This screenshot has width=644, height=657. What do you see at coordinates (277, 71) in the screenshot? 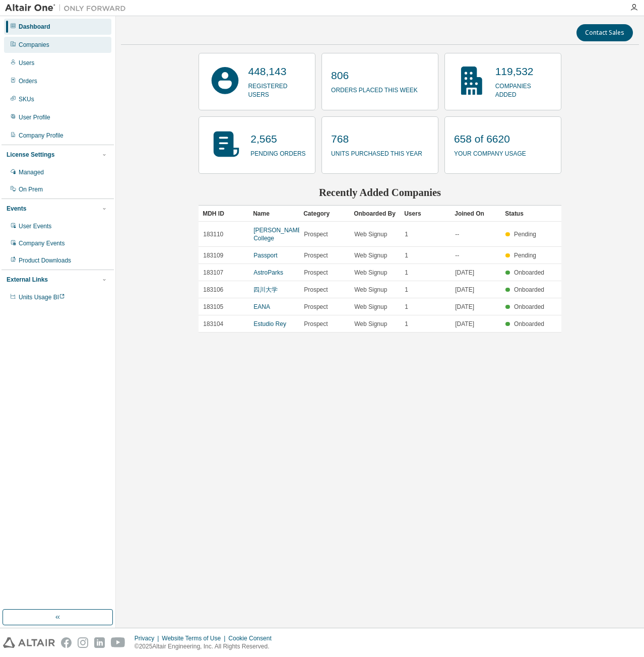
I see `p: 448,143` at bounding box center [277, 71].